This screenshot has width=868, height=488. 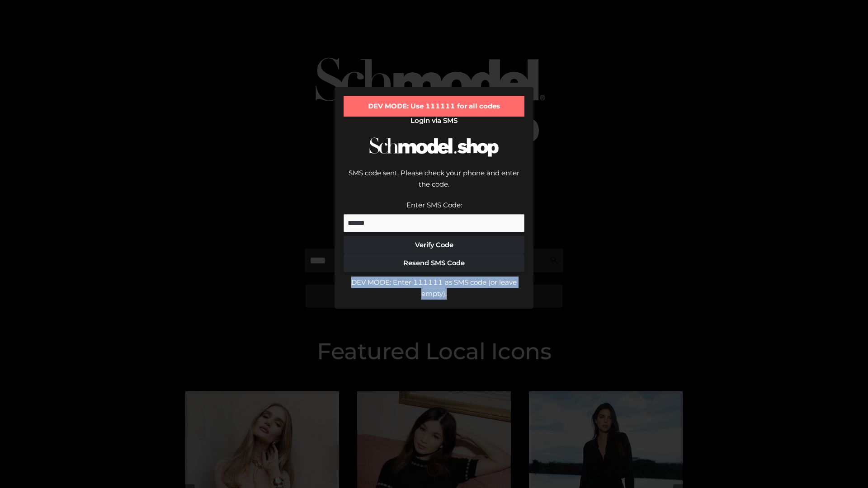 I want to click on div: DEV MODE: Use 111111 for all codes, so click(x=434, y=106).